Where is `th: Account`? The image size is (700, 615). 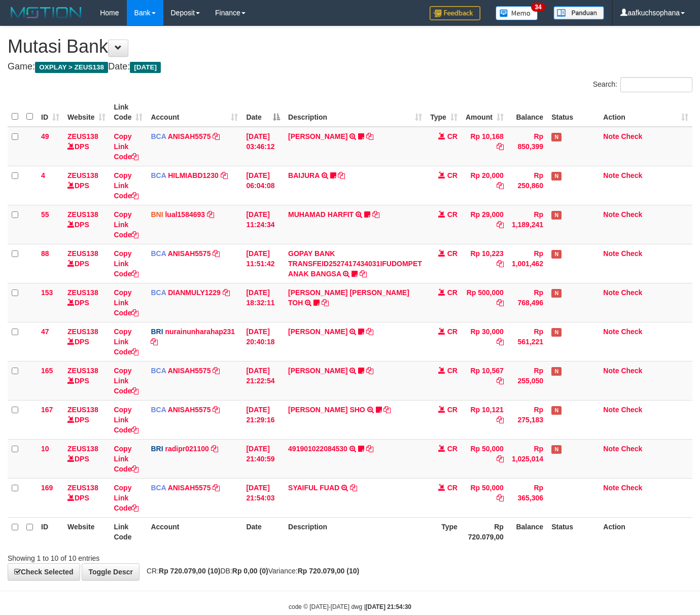 th: Account is located at coordinates (194, 531).